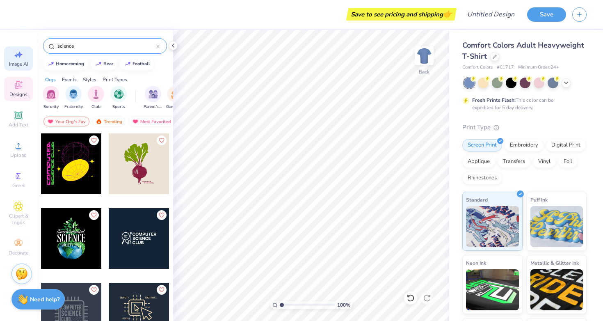 The image size is (603, 321). What do you see at coordinates (73, 98) in the screenshot?
I see `div: filter for Fraternity` at bounding box center [73, 98].